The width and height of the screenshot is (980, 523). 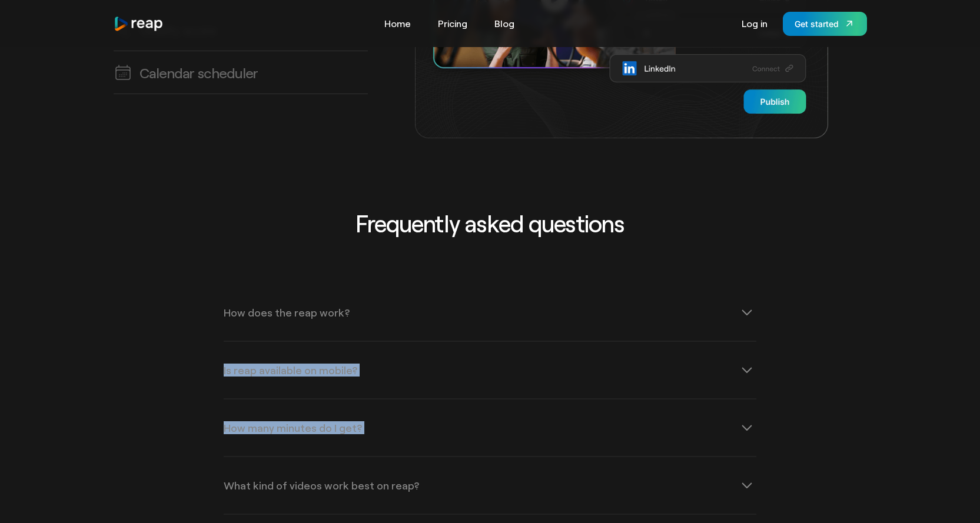 I want to click on a: home, so click(x=139, y=24).